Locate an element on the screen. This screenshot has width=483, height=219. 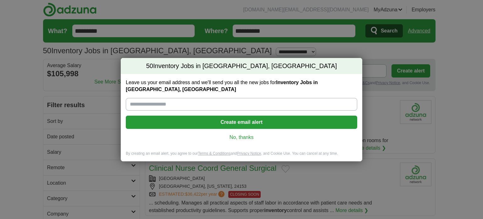
div: By creating an email alert, you agree to our and , and Cookie Use. You can cancel at any time. is located at coordinates (242, 156).